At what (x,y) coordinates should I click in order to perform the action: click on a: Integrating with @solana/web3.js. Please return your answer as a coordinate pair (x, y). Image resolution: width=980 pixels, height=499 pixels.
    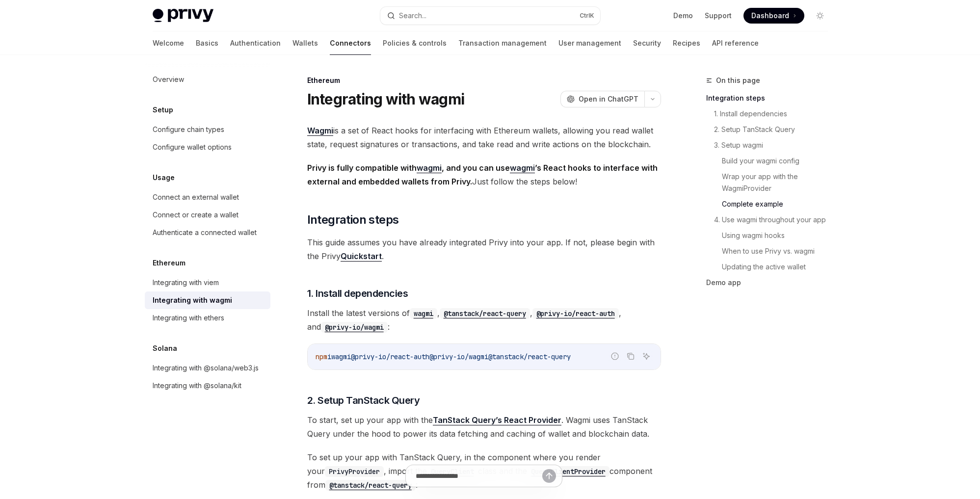
    Looking at the image, I should click on (208, 368).